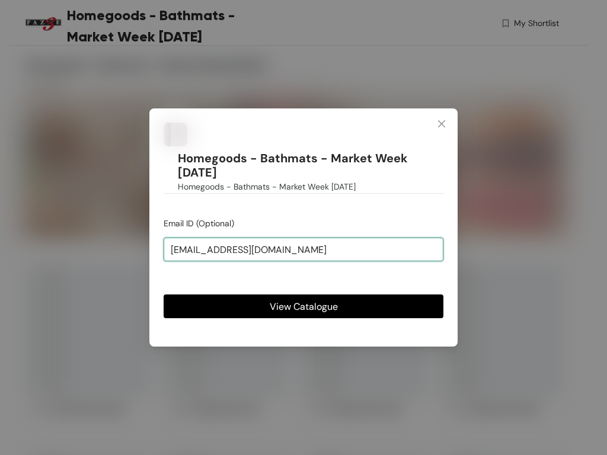  What do you see at coordinates (441, 124) in the screenshot?
I see `span: close` at bounding box center [441, 124].